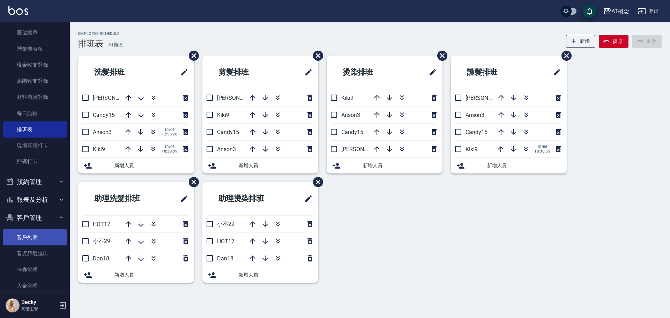  What do you see at coordinates (101, 33) in the screenshot?
I see `h2: Employee Schedule` at bounding box center [101, 33].